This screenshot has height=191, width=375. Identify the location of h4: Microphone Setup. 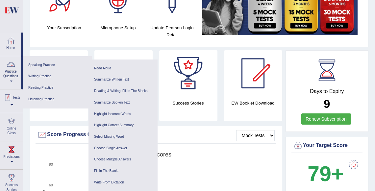
(118, 28).